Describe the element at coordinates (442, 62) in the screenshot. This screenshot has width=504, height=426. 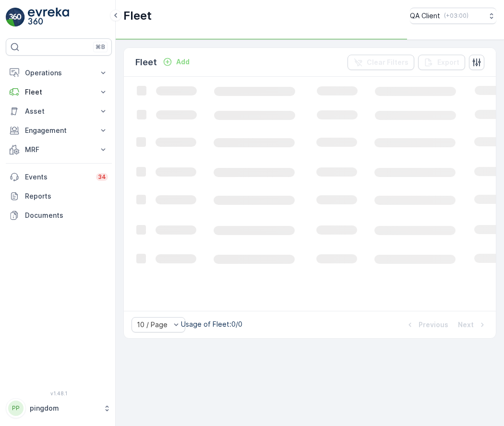
I see `button: Export` at that location.